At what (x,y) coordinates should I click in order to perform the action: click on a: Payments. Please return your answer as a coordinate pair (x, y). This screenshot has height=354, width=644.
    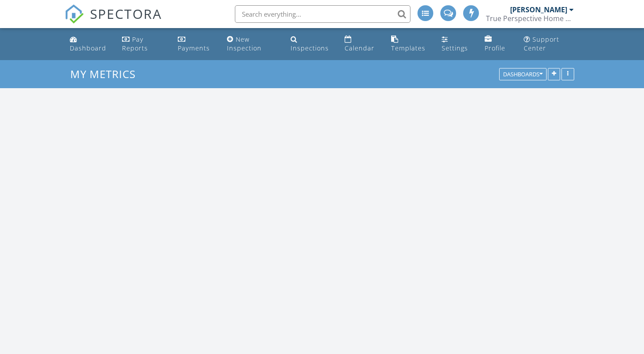
    Looking at the image, I should click on (195, 44).